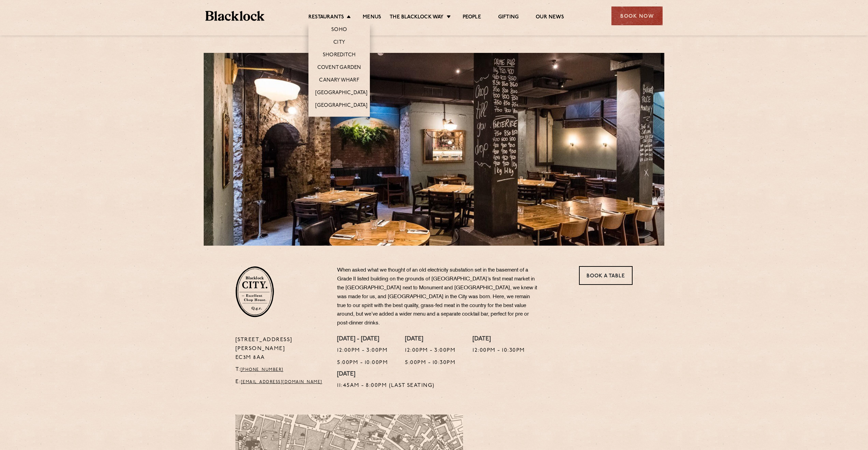  What do you see at coordinates (637, 16) in the screenshot?
I see `div: Book Now` at bounding box center [637, 16].